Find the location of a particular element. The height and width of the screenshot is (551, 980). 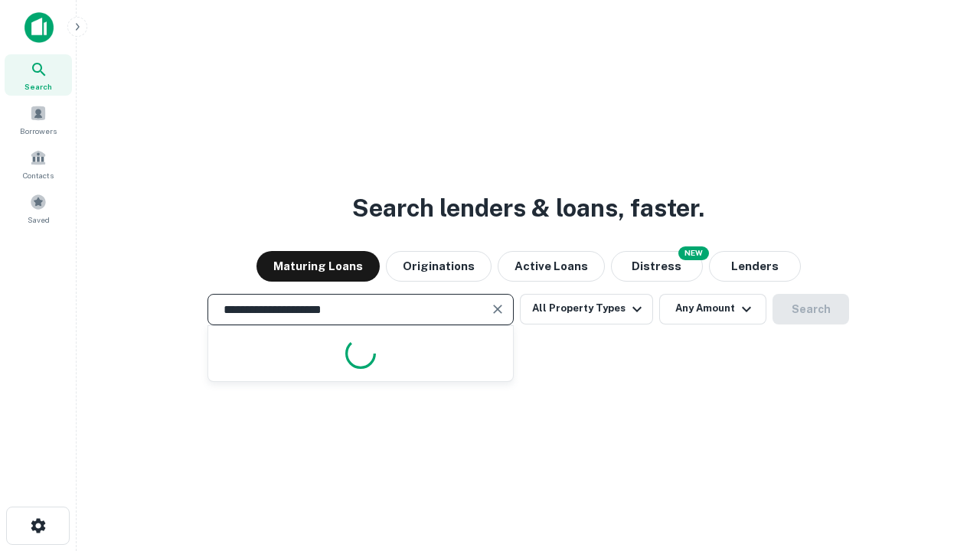

button: All Property Types is located at coordinates (586, 309).